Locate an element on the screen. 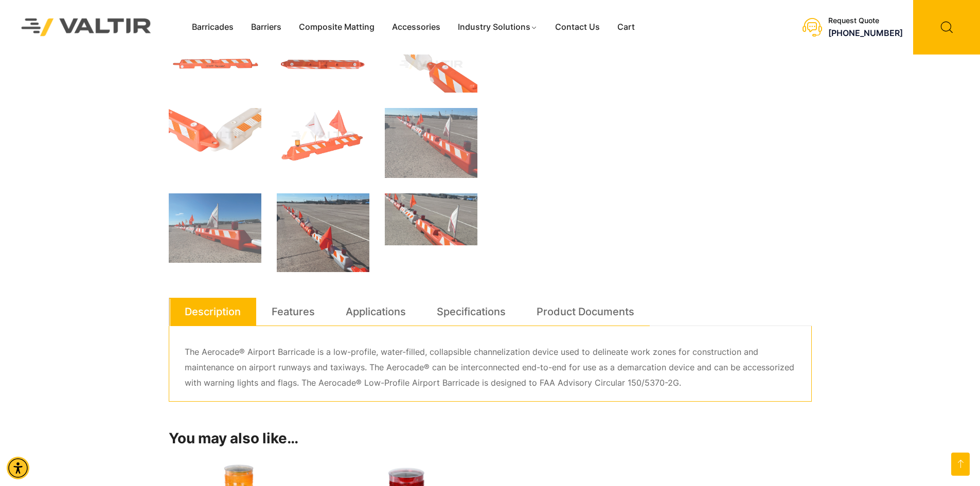 The width and height of the screenshot is (980, 486). a: Features is located at coordinates (293, 311).